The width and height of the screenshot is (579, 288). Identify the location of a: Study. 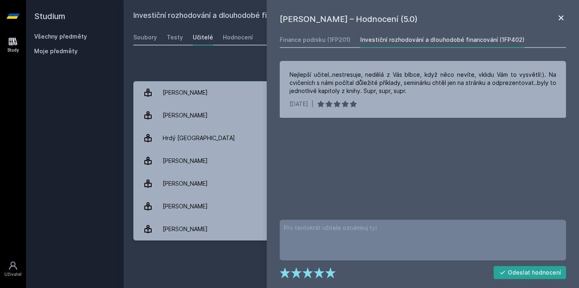
(13, 45).